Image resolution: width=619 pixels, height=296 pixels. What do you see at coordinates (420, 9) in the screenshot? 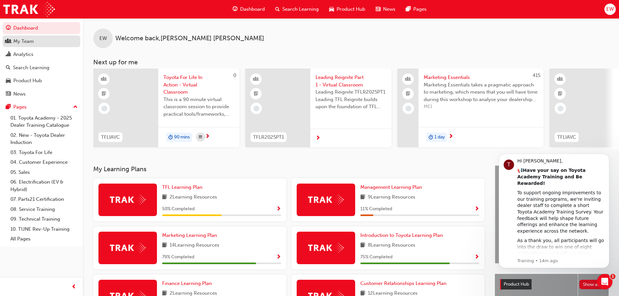
I see `span: Pages` at bounding box center [420, 9].